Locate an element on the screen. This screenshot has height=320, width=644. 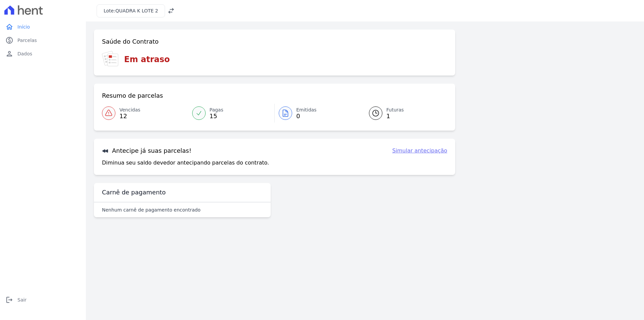
span: 0 is located at coordinates (306, 116).